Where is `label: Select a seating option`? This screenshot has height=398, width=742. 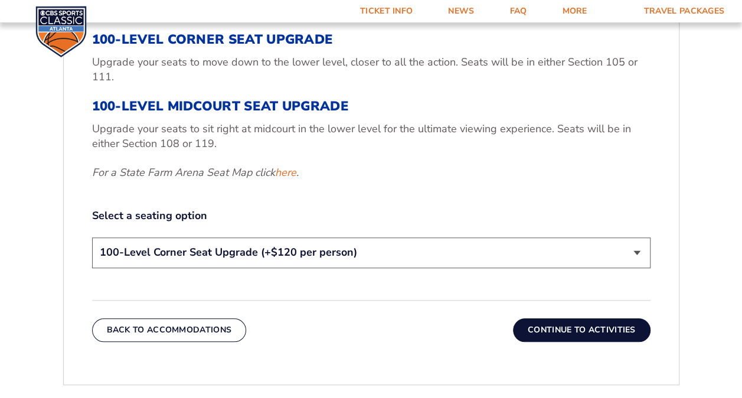
label: Select a seating option is located at coordinates (371, 216).